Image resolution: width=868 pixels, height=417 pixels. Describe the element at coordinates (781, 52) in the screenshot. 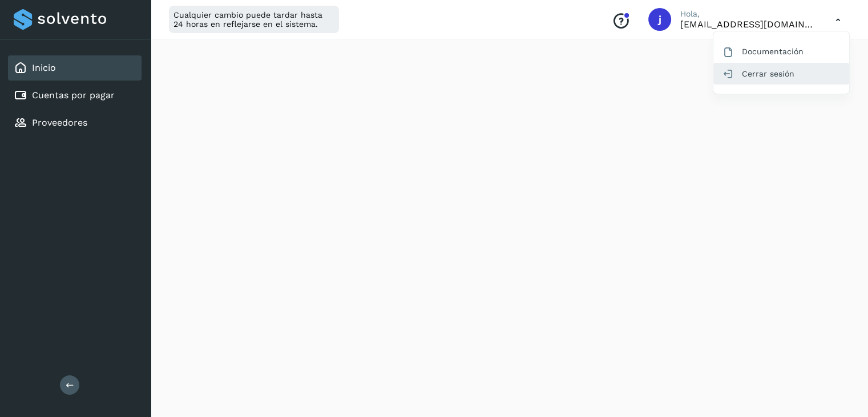

I see `div: Documentación` at that location.